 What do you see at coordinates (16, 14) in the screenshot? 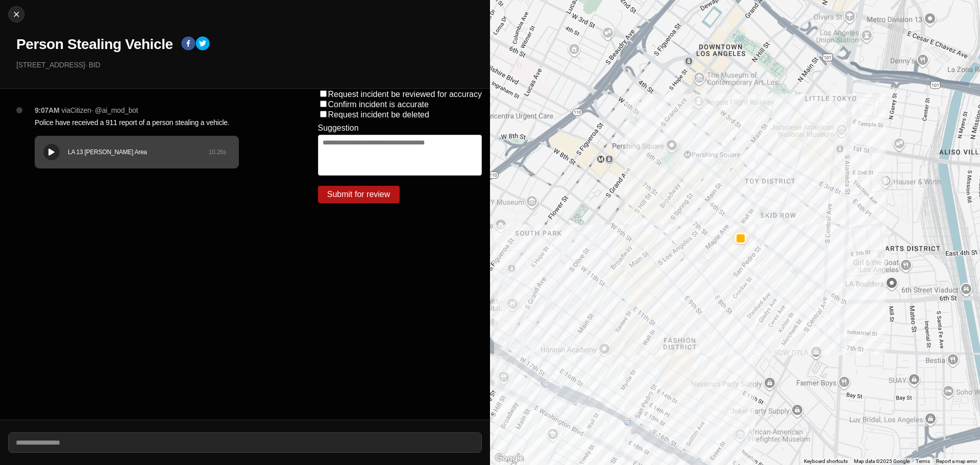
I see `button: cancel` at bounding box center [16, 14].